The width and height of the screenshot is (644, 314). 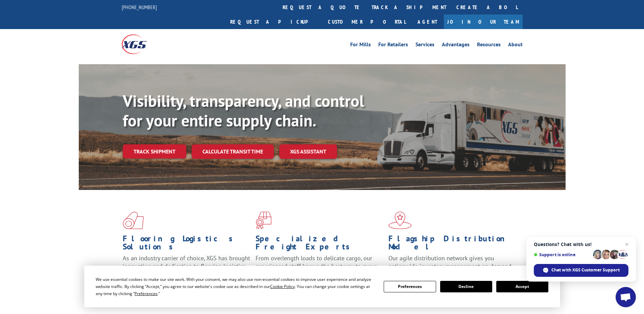 I want to click on div: Cookie Consent Prompt, so click(x=322, y=287).